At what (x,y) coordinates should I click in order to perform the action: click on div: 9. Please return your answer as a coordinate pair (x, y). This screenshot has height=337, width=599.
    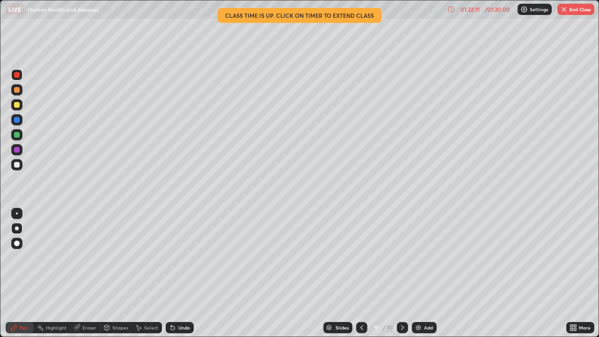
    Looking at the image, I should click on (376, 328).